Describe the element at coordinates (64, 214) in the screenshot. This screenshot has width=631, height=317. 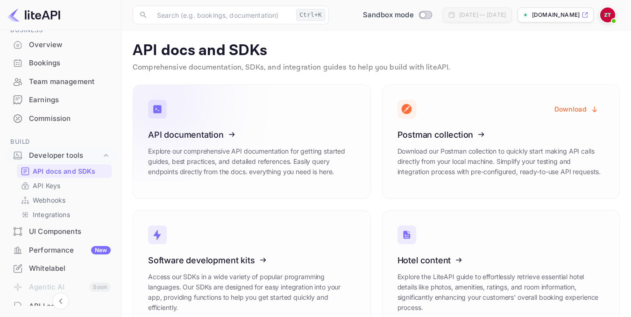
I see `a: Integrations` at that location.